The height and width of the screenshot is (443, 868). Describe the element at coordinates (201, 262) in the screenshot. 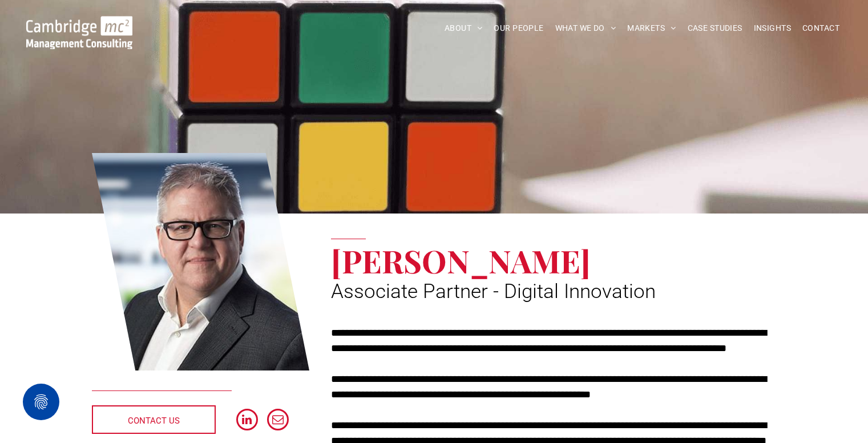

I see `a: Mike Hodgson | Associate Partner - Digital Innovation` at that location.